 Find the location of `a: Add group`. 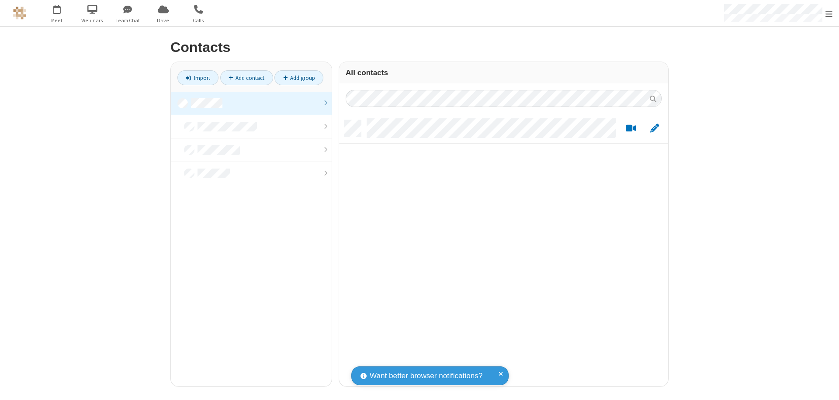

a: Add group is located at coordinates (299, 78).